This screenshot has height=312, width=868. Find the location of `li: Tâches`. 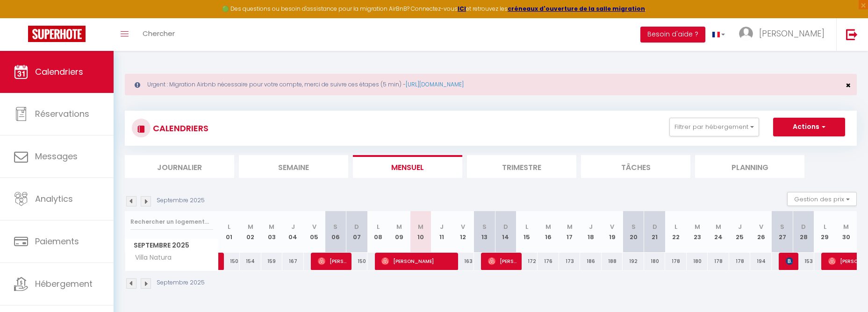

li: Tâches is located at coordinates (635, 166).